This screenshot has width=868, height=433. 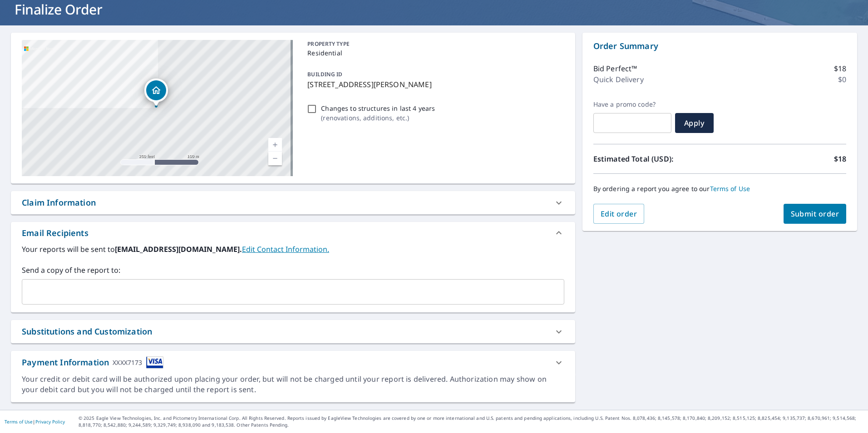 What do you see at coordinates (378, 118) in the screenshot?
I see `p: ( renovations, additions, etc. )` at bounding box center [378, 118].